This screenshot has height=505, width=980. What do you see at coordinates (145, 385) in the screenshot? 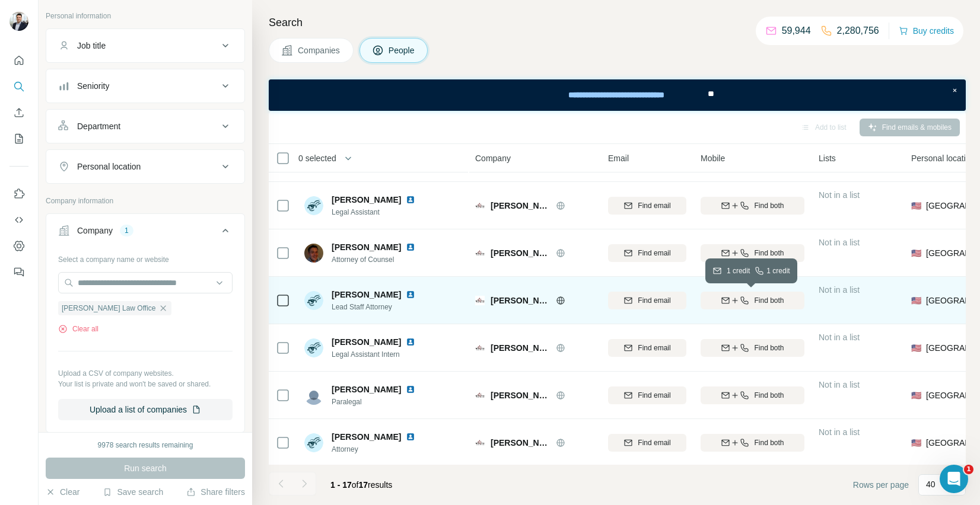
I see `p: Your list is private and won't be saved or shared.` at bounding box center [145, 385].